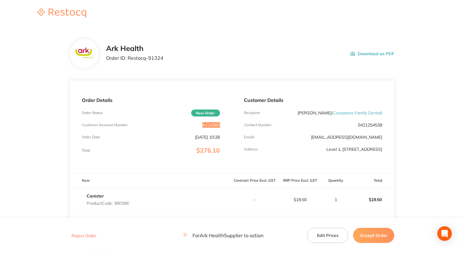  What do you see at coordinates (91, 137) in the screenshot?
I see `p: Order Date` at bounding box center [91, 137].